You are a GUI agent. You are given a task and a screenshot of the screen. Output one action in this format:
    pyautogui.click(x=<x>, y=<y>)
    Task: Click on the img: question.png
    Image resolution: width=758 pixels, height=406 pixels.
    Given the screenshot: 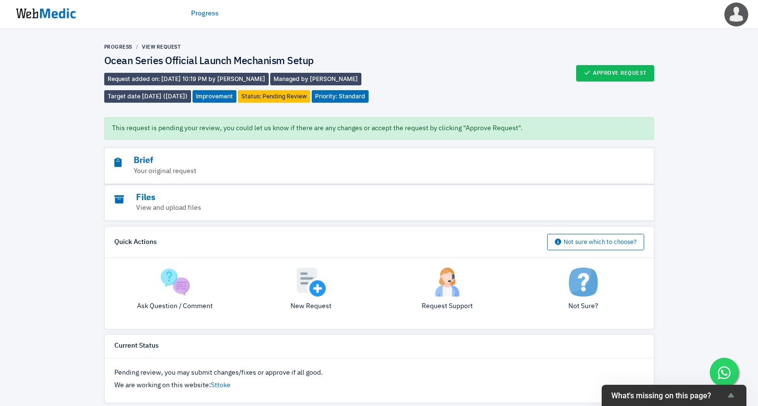 What is the action you would take?
    pyautogui.click(x=175, y=282)
    